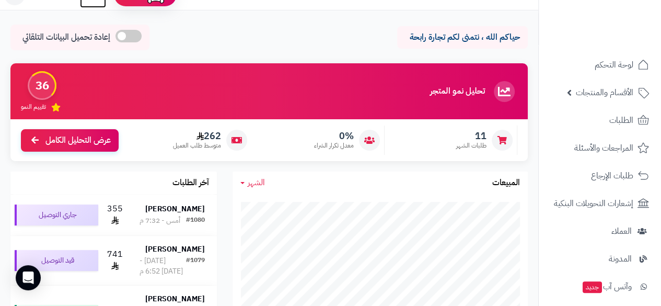 The image size is (661, 306). Describe the element at coordinates (604, 148) in the screenshot. I see `span: المراجعات والأسئلة` at that location.